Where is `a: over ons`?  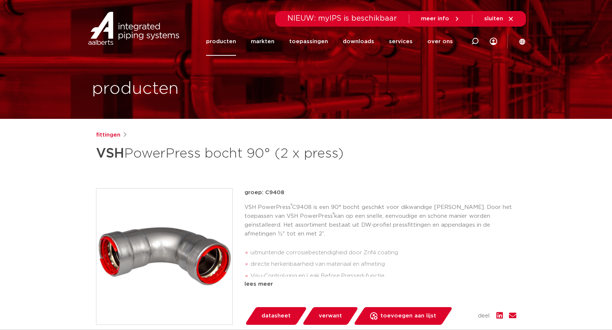 a: over ons is located at coordinates (440, 41).